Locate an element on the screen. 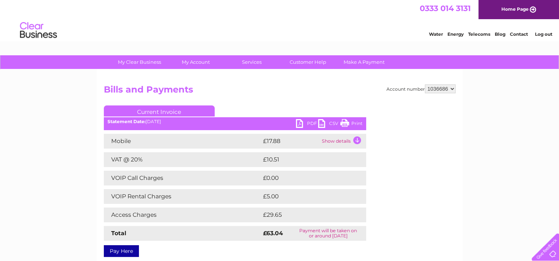 The image size is (559, 261). img: logo.png is located at coordinates (38, 30).